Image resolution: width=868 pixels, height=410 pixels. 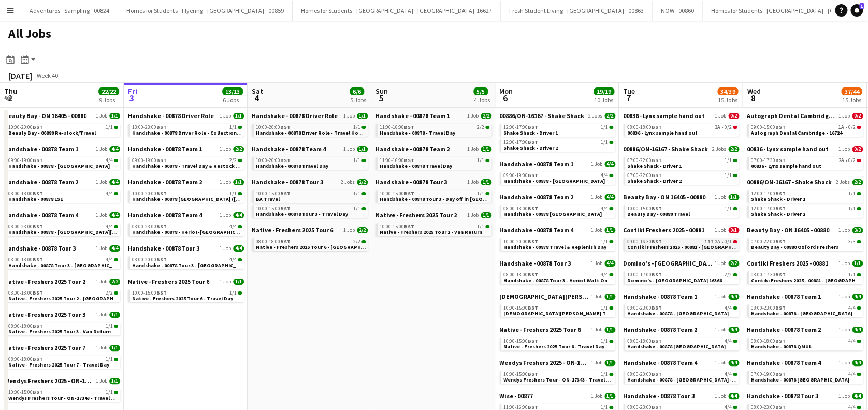 What do you see at coordinates (310, 130) in the screenshot?
I see `a: 10:00-20:00BST1/1Handshake - 00878 Driver Role - Travel Home` at bounding box center [310, 130].